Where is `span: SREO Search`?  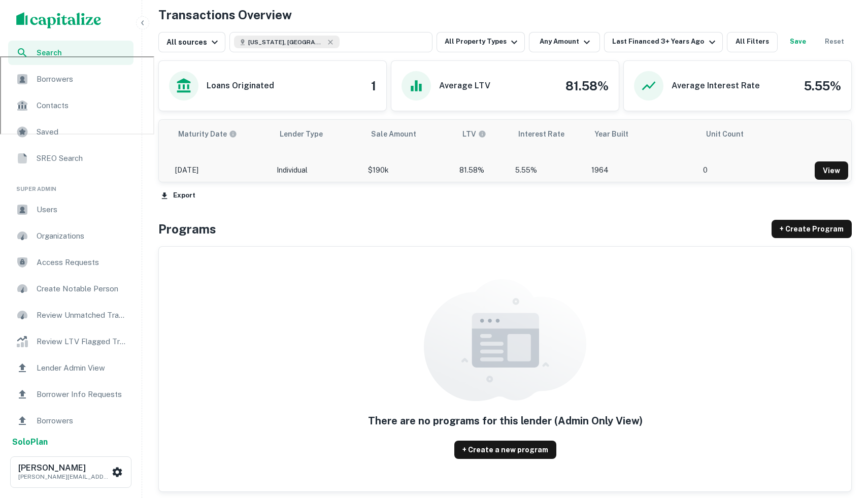
span: SREO Search is located at coordinates (82, 158).